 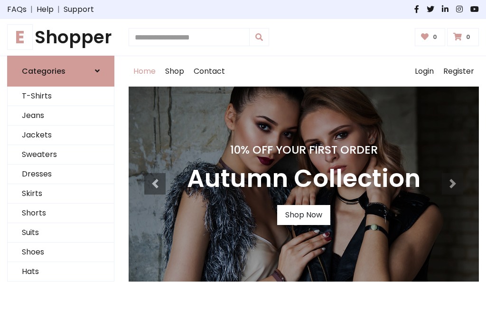 What do you see at coordinates (61, 135) in the screenshot?
I see `a: Jackets` at bounding box center [61, 135].